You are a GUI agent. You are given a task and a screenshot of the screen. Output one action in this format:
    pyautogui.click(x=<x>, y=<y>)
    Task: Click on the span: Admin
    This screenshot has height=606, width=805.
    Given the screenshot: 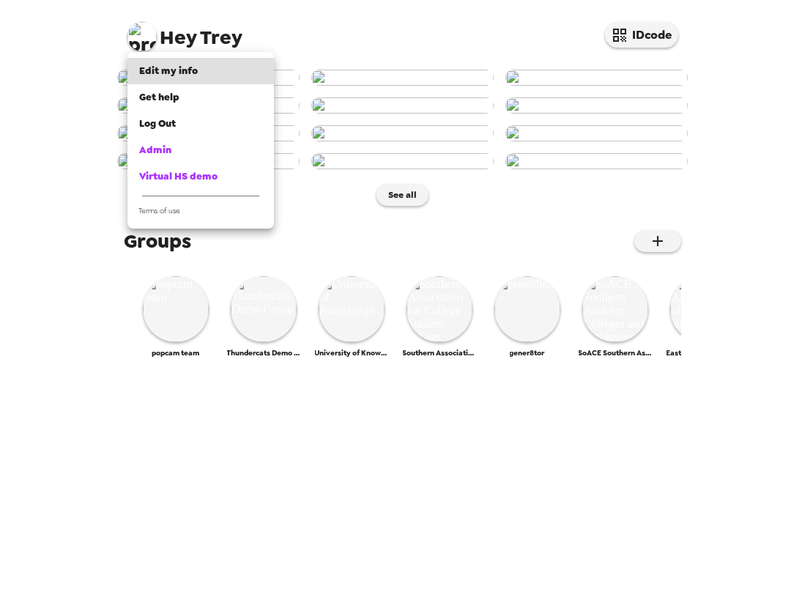 What is the action you would take?
    pyautogui.click(x=155, y=150)
    